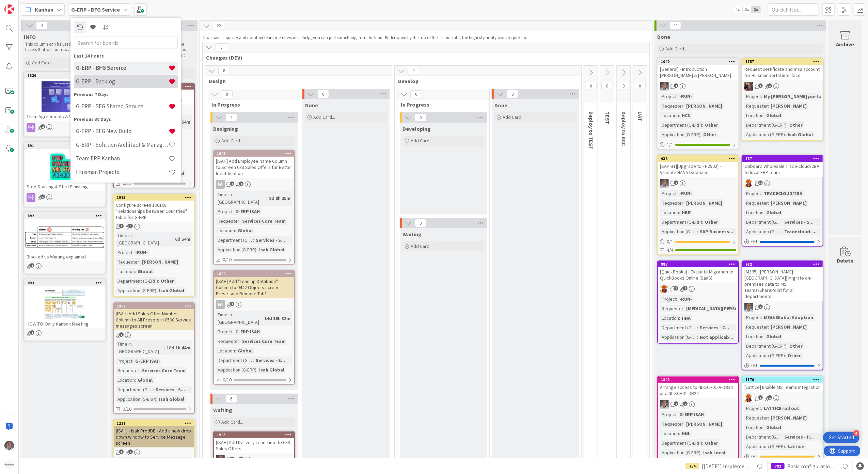  Describe the element at coordinates (412, 235) in the screenshot. I see `span: Waiting` at that location.